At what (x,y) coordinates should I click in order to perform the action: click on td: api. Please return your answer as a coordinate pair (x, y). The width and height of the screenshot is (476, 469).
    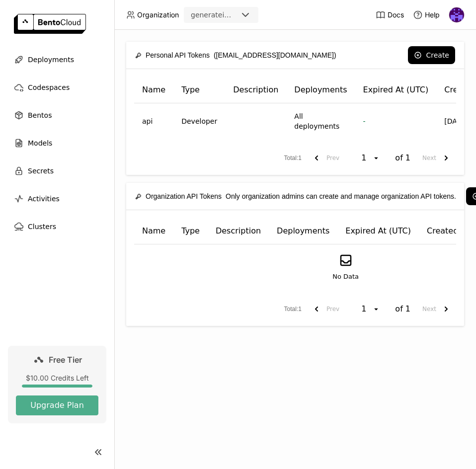
    Looking at the image, I should click on (153, 121).